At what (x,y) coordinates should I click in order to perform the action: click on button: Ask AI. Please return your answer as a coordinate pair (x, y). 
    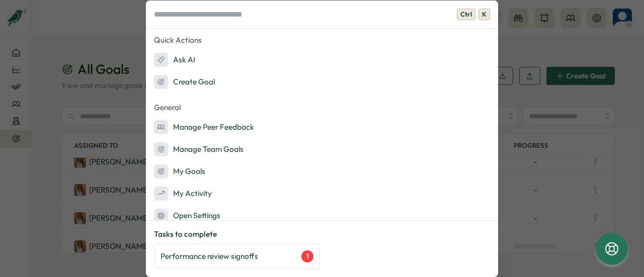
    Looking at the image, I should click on (322, 60).